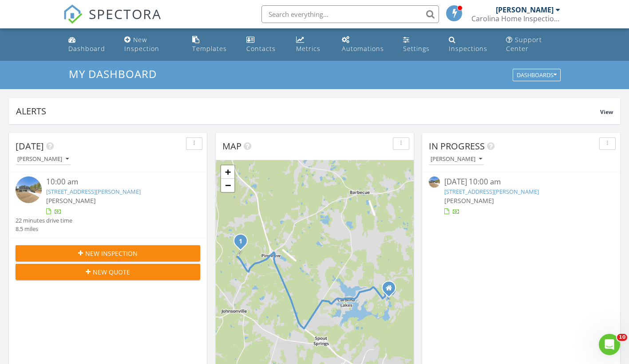 This screenshot has height=364, width=629. I want to click on span: In Progress, so click(457, 146).